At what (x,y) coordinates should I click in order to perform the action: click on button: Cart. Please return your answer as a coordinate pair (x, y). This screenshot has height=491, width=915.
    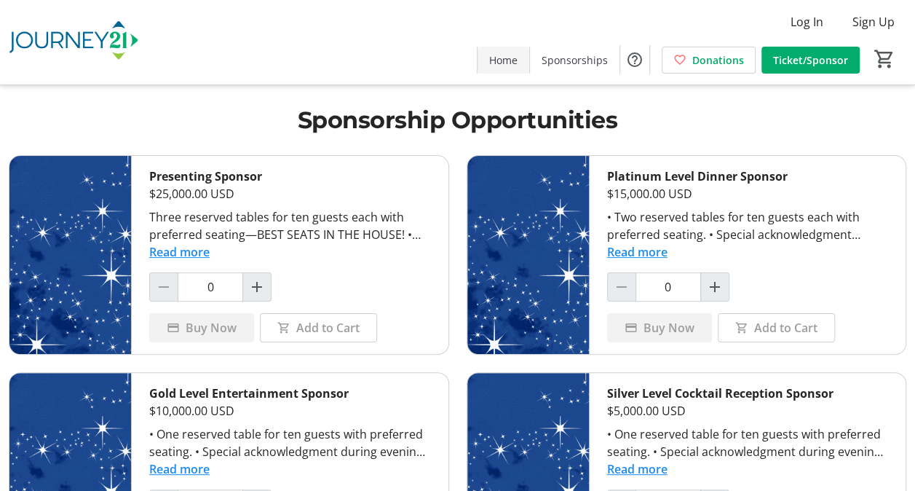
    Looking at the image, I should click on (884, 59).